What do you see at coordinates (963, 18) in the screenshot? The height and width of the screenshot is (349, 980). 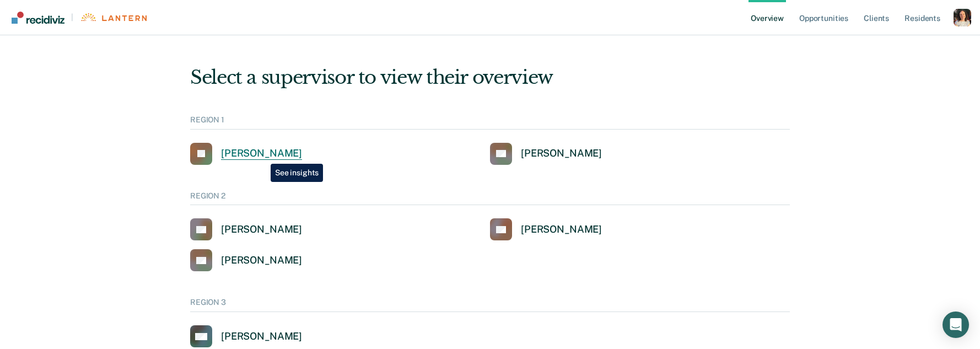 I see `button: Profile dropdown button` at bounding box center [963, 18].